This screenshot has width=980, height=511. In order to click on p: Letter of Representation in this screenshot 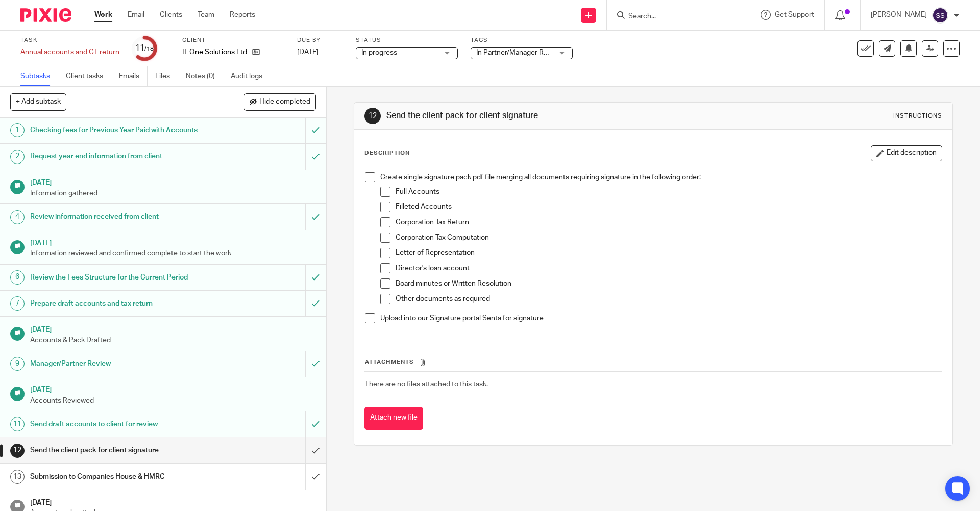, I will do `click(668, 253)`.